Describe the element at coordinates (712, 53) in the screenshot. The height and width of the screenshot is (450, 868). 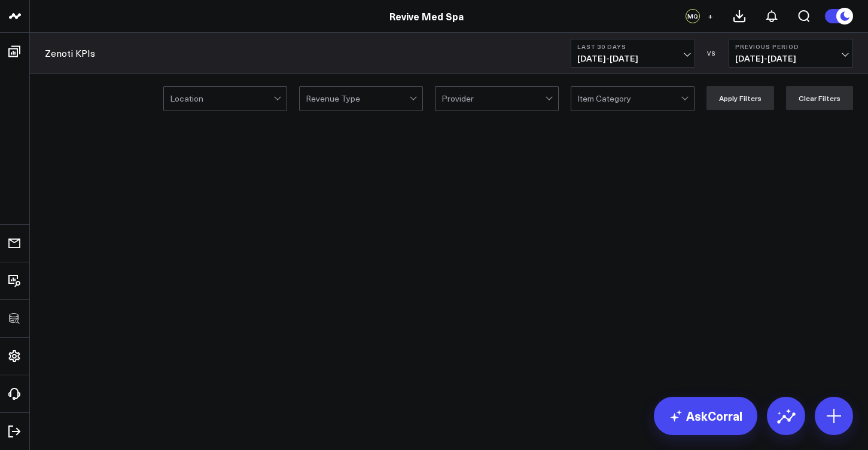
I see `div: VS` at that location.